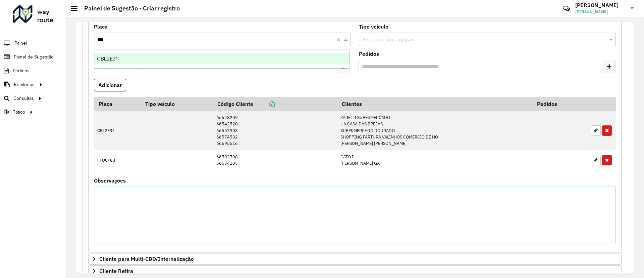 Image resolution: width=644 pixels, height=278 pixels. I want to click on span: Painel, so click(20, 43).